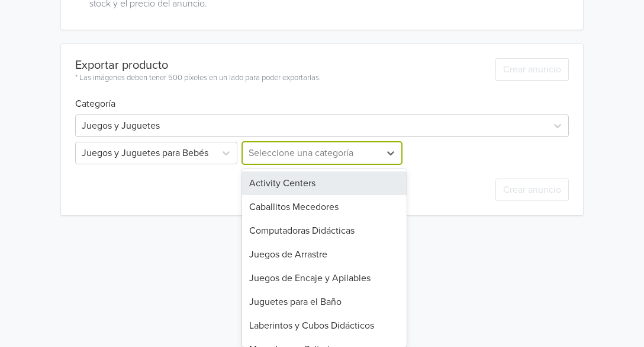  I want to click on div: Exportar producto, so click(198, 65).